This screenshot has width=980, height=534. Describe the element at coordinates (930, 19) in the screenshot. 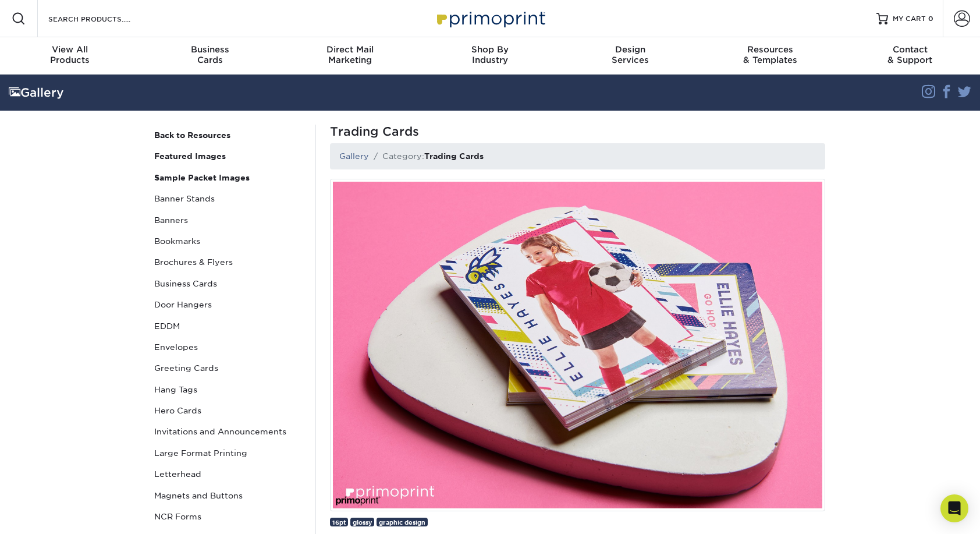

I see `span: 0` at that location.